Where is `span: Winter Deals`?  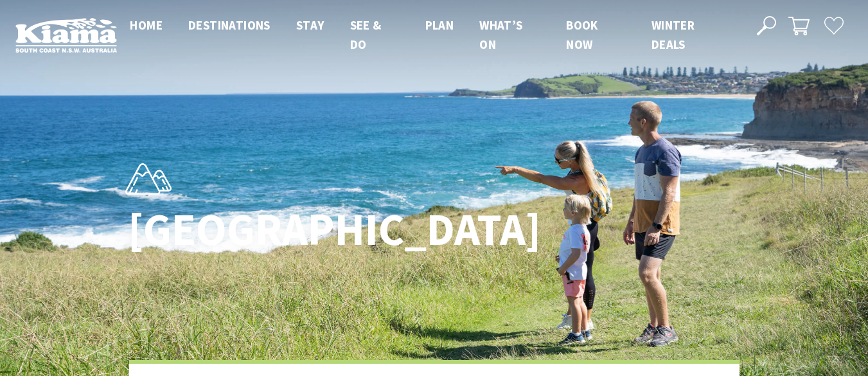
span: Winter Deals is located at coordinates (673, 35).